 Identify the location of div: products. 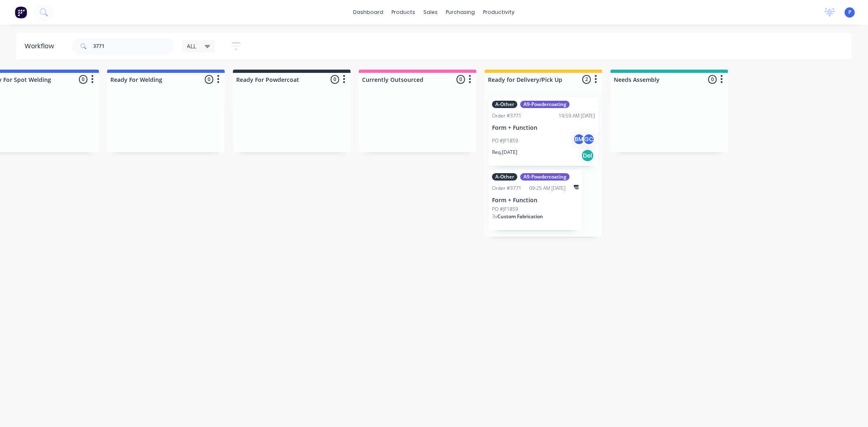
(404, 13).